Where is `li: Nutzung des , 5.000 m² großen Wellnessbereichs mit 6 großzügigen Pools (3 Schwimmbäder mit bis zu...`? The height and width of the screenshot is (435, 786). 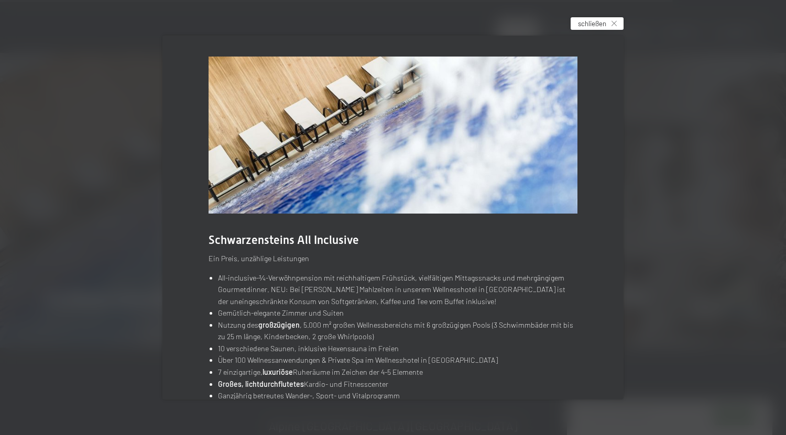
li: Nutzung des , 5.000 m² großen Wellnessbereichs mit 6 großzügigen Pools (3 Schwimmbäder mit bis zu... is located at coordinates (398, 331).